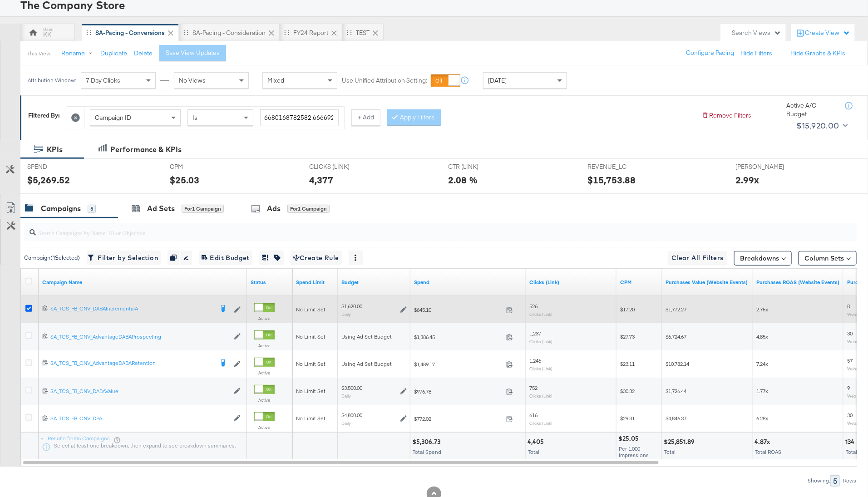  What do you see at coordinates (113, 53) in the screenshot?
I see `button: Duplicate` at bounding box center [113, 53].